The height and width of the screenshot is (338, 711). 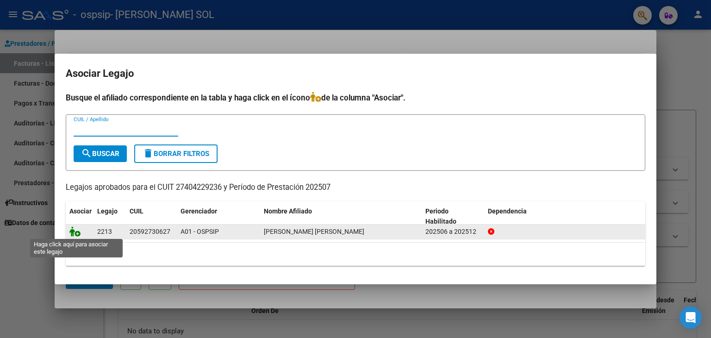 I want to click on span: 2213, so click(x=105, y=232).